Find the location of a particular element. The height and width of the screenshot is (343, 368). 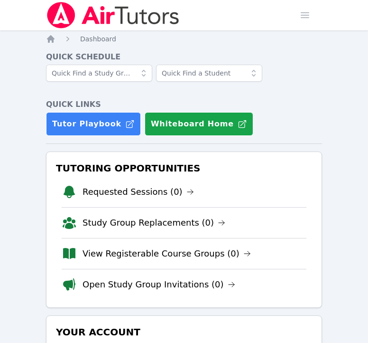

a: Tutor Playbook is located at coordinates (94, 124).